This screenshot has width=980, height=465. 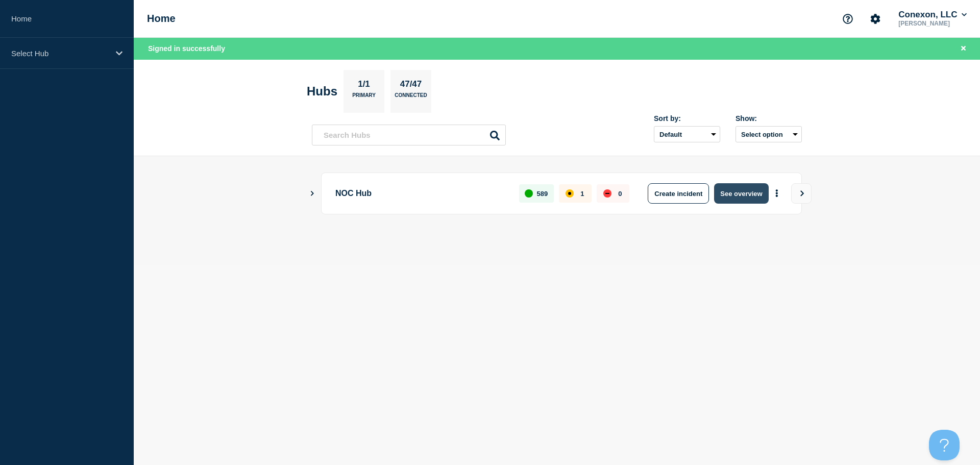 I want to click on button: Select option, so click(x=769, y=134).